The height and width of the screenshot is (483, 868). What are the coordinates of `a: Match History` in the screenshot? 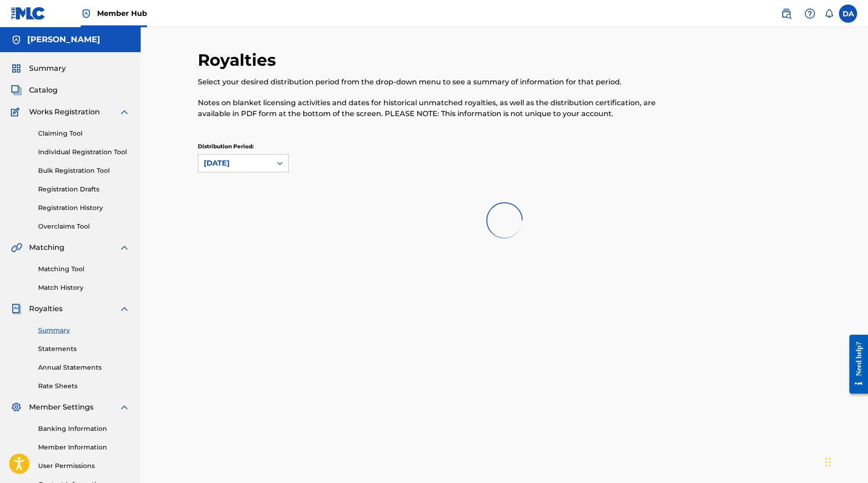 It's located at (84, 288).